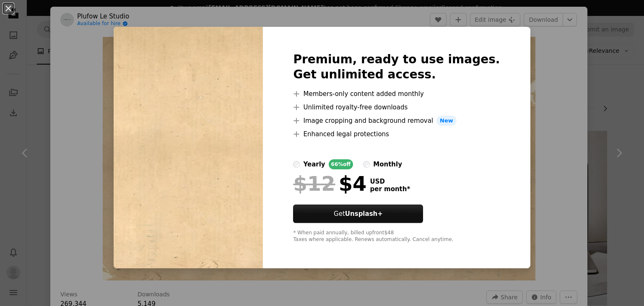 This screenshot has width=644, height=306. What do you see at coordinates (396, 121) in the screenshot?
I see `li: Image cropping and background removal` at bounding box center [396, 121].